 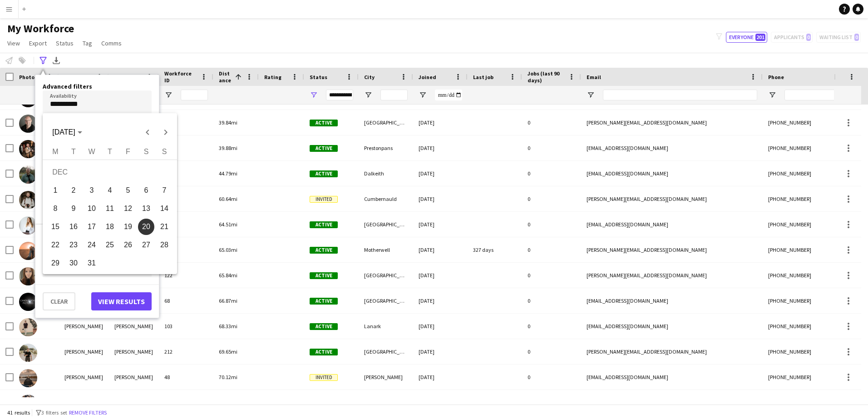 I want to click on span: 27, so click(x=146, y=245).